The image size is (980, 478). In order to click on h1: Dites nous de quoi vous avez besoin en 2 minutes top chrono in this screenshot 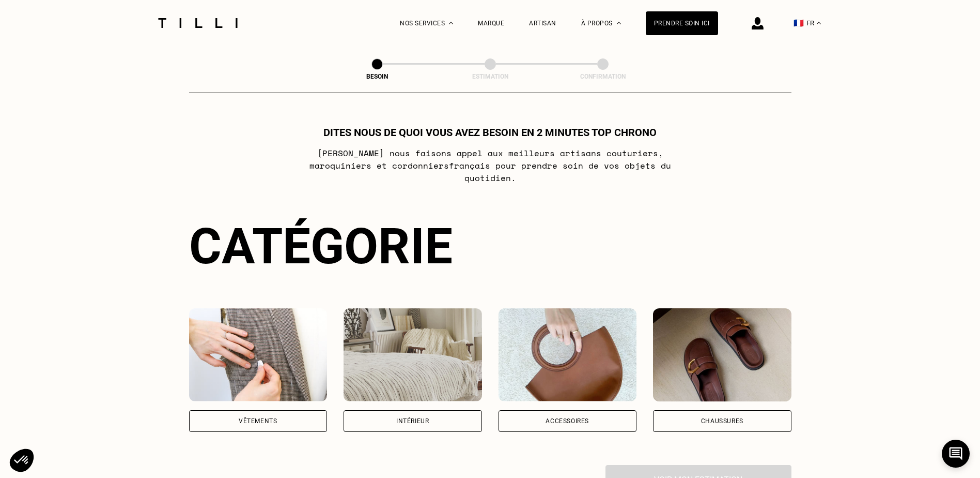, I will do `click(490, 132)`.